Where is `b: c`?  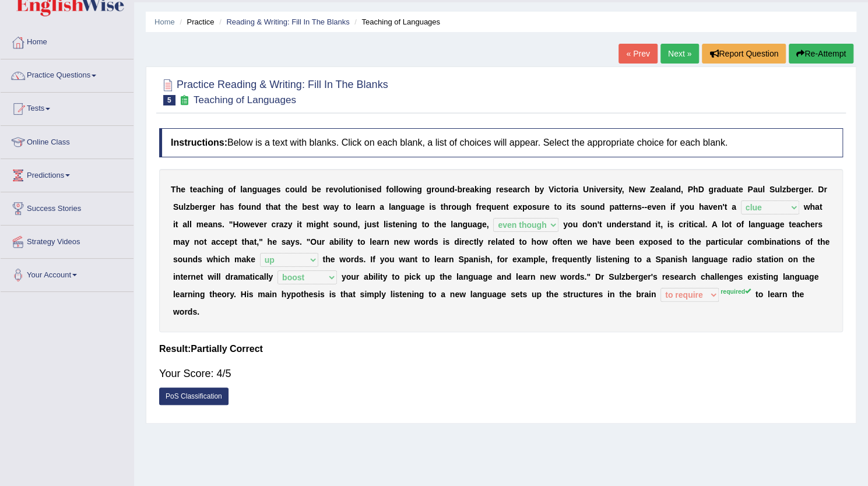
b: c is located at coordinates (274, 224).